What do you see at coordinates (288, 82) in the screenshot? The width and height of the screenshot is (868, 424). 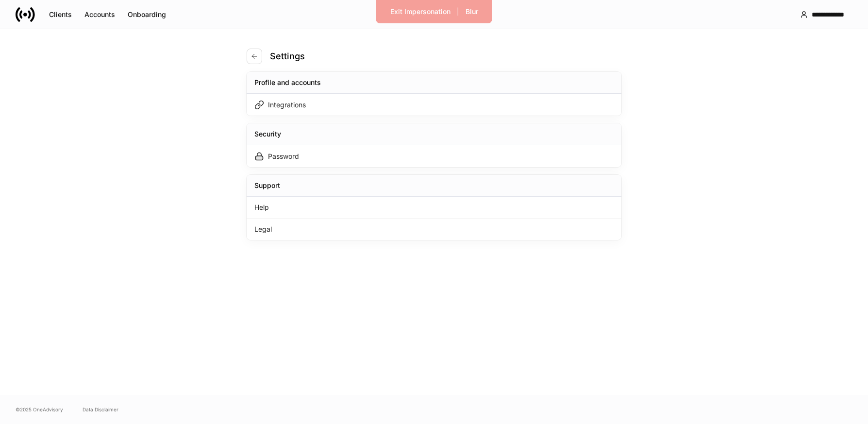 I see `div: Profile and accounts` at bounding box center [288, 82].